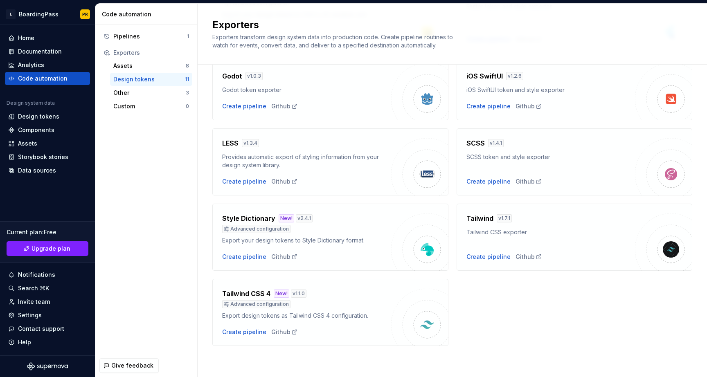 This screenshot has width=707, height=377. I want to click on a: Design tokens, so click(47, 117).